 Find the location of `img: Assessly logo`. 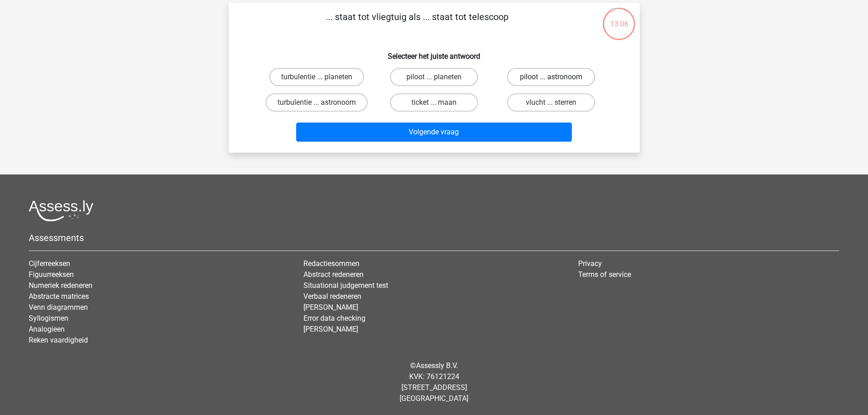

img: Assessly logo is located at coordinates (61, 210).